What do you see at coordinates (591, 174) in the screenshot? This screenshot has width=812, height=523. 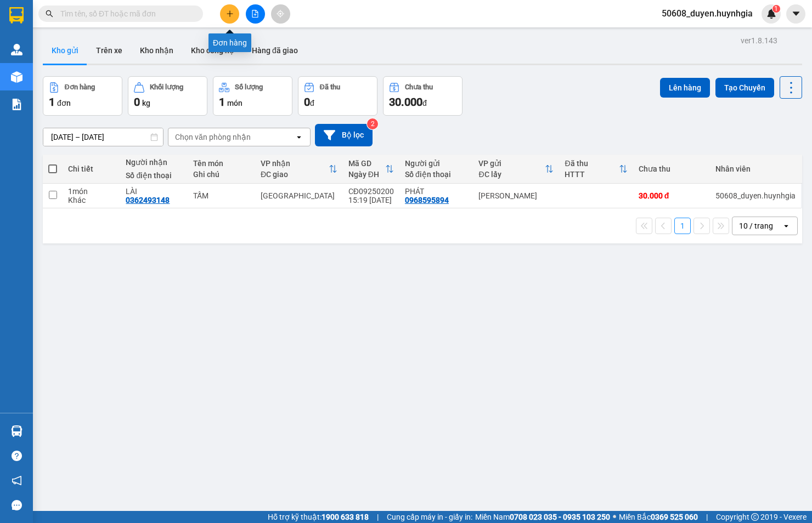 I see `div: HTTT` at bounding box center [591, 174].